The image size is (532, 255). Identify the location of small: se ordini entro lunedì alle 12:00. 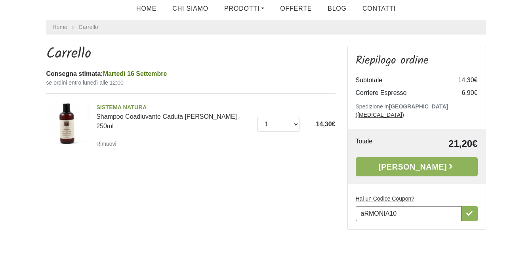
(191, 82).